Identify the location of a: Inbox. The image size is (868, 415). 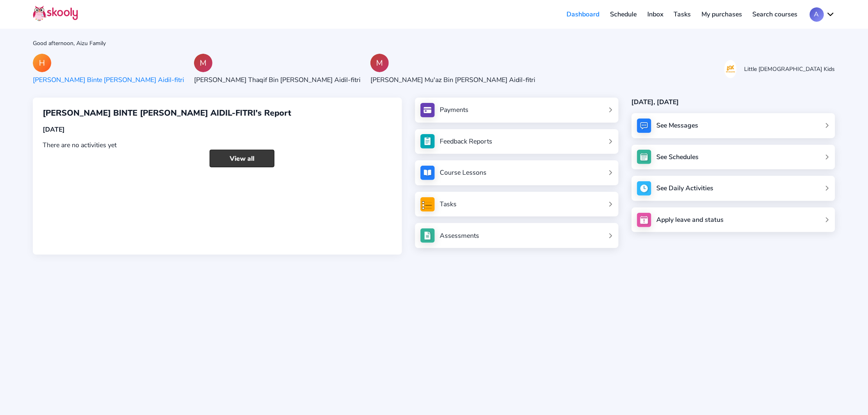
(655, 15).